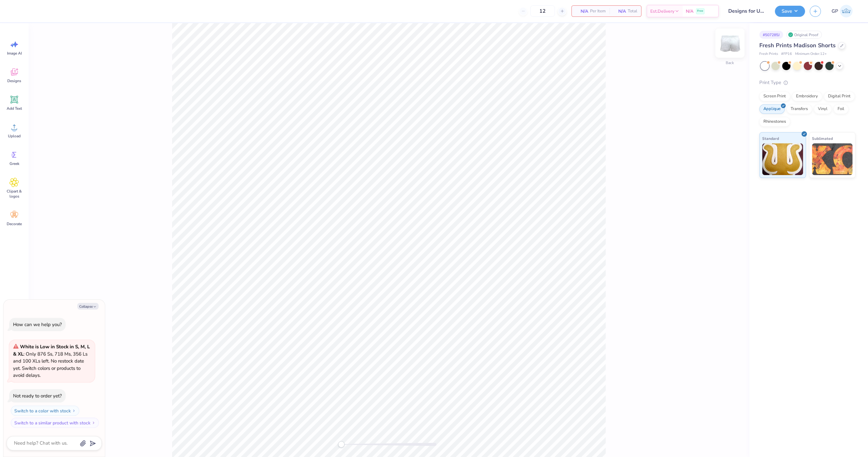  What do you see at coordinates (840, 96) in the screenshot?
I see `div: Digital Print` at bounding box center [840, 96].